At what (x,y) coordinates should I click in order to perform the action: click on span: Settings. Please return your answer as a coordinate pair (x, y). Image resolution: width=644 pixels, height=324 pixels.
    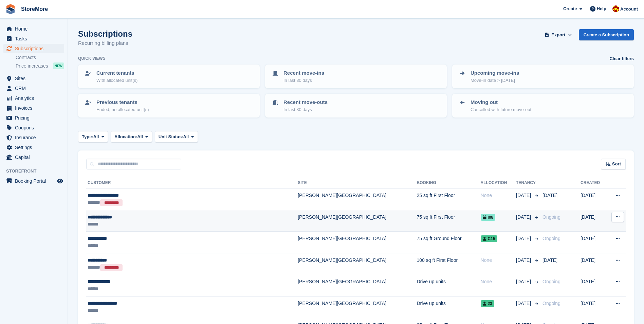
    Looking at the image, I should click on (35, 147).